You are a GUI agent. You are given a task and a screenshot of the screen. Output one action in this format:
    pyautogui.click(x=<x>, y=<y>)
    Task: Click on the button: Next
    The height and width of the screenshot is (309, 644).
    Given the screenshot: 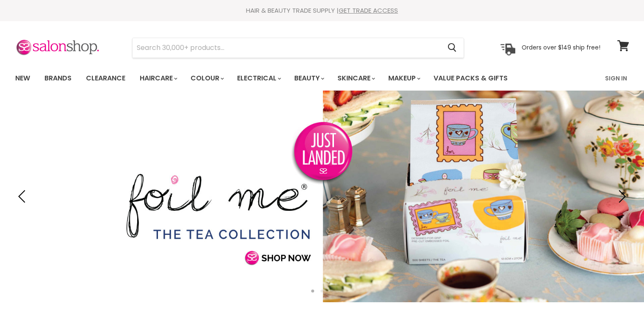 What is the action you would take?
    pyautogui.click(x=621, y=196)
    